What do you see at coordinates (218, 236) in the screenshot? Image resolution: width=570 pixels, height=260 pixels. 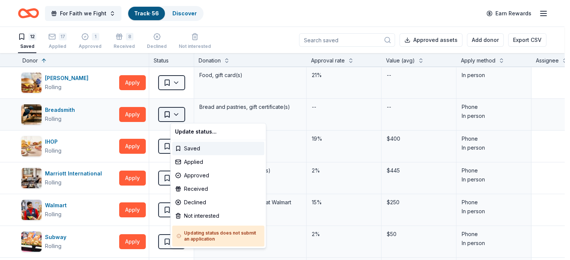 I see `h5: Updating status does not submit an application` at bounding box center [218, 236].